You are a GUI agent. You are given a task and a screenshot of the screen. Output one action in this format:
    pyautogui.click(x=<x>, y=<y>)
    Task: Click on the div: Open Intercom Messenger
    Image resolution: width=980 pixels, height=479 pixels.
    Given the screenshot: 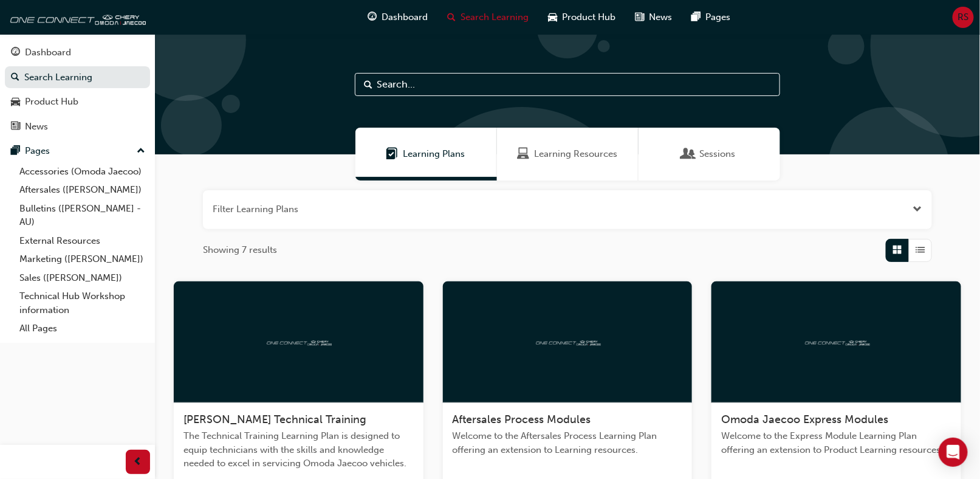 What is the action you would take?
    pyautogui.click(x=953, y=452)
    